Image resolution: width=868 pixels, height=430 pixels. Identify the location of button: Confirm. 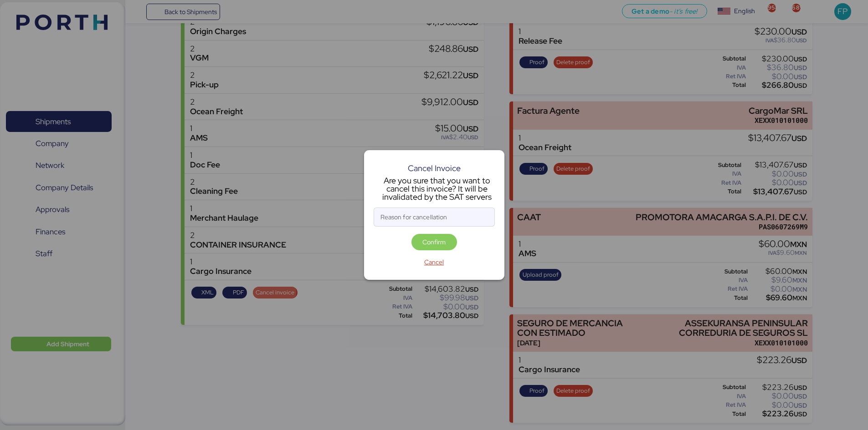
(434, 242).